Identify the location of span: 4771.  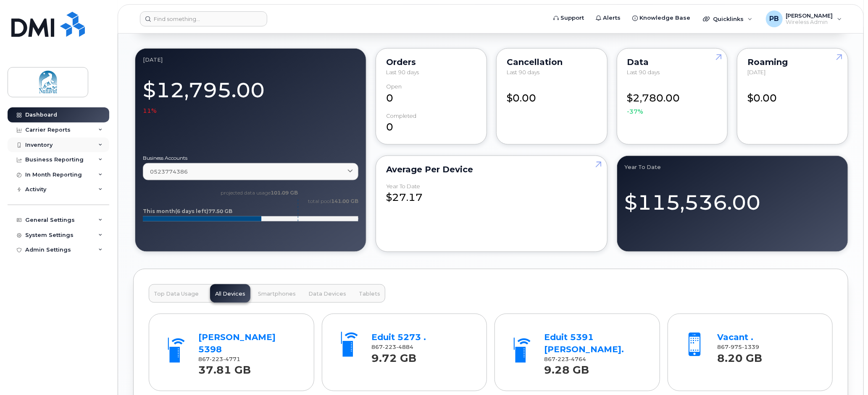
(232, 359).